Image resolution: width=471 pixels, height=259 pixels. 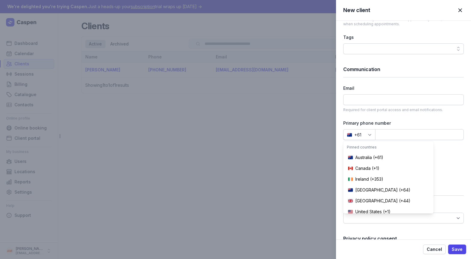 I want to click on div: Primary phone number, so click(x=403, y=123).